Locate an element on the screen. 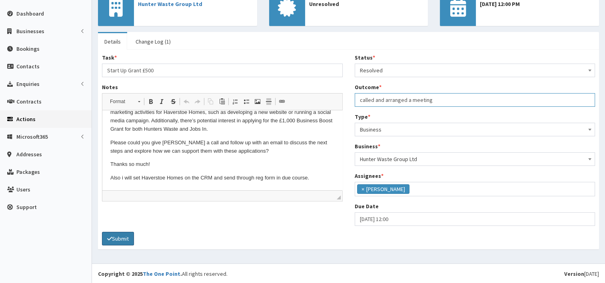  a: The One Point is located at coordinates (162, 274).